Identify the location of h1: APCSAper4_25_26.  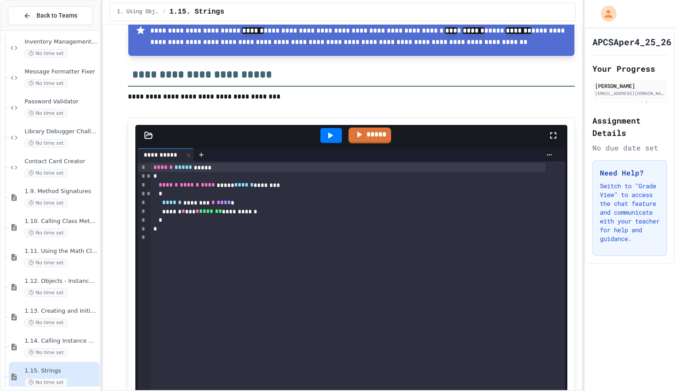
(632, 42).